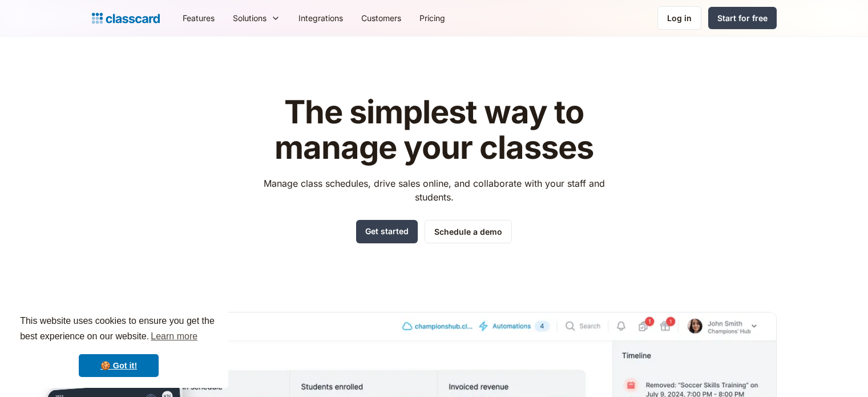 This screenshot has height=397, width=868. Describe the element at coordinates (118, 345) in the screenshot. I see `div: cookieconsent` at that location.